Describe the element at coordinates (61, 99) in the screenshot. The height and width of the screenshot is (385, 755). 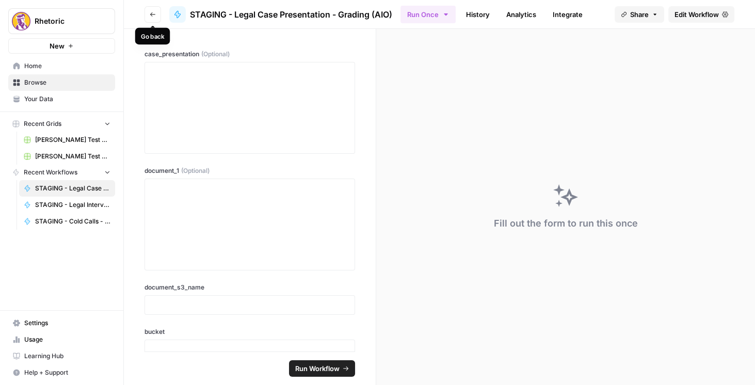
I see `a: Your Data` at that location.